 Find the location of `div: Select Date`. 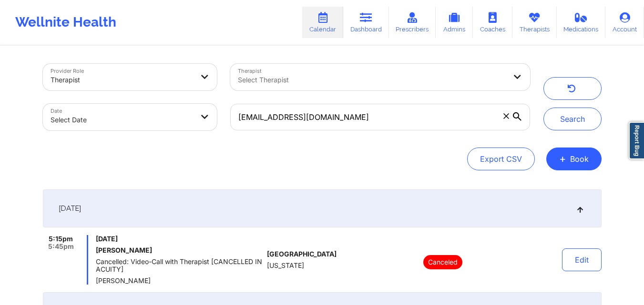

div: Select Date is located at coordinates (122, 120).